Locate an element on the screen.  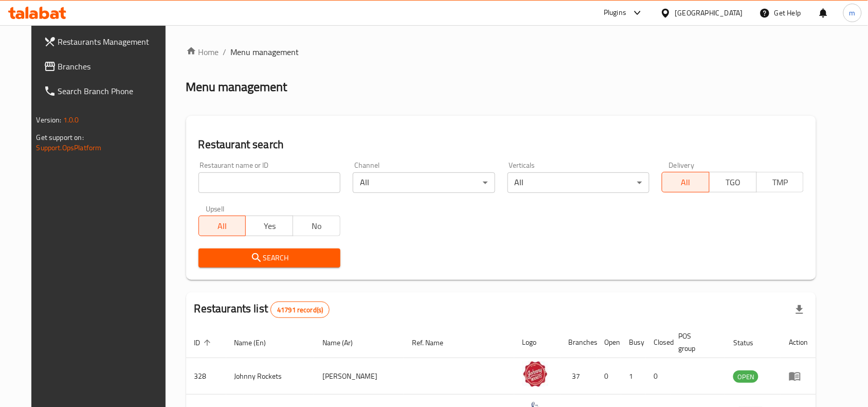
button: Yes is located at coordinates (269, 226).